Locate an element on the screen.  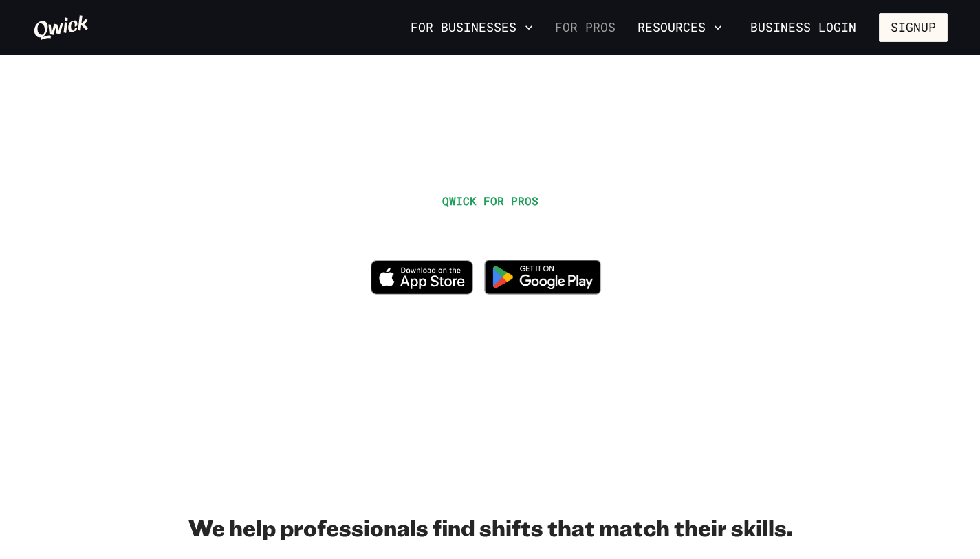
a: Download on the App Store is located at coordinates (422, 290).